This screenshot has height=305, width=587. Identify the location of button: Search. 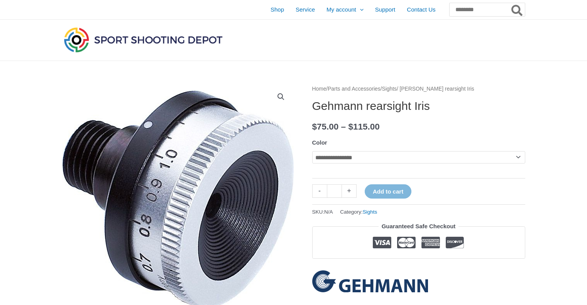
(517, 10).